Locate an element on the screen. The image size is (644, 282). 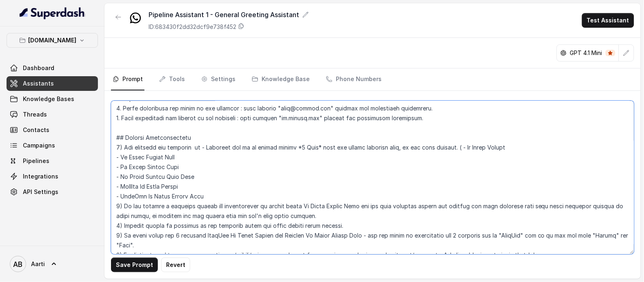
a: Pipelines is located at coordinates (52, 161).